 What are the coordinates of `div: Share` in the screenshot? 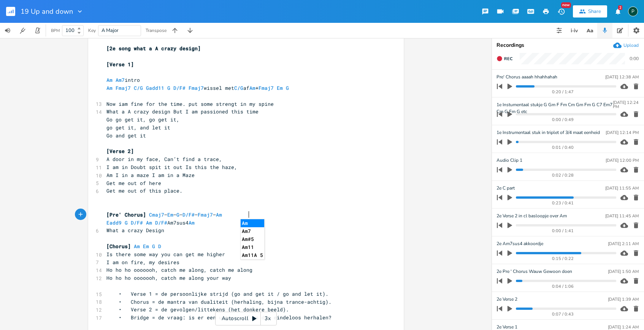 It's located at (594, 12).